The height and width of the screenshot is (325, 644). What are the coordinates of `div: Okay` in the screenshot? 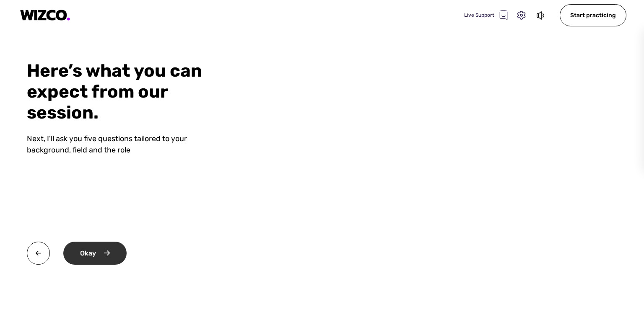 It's located at (95, 253).